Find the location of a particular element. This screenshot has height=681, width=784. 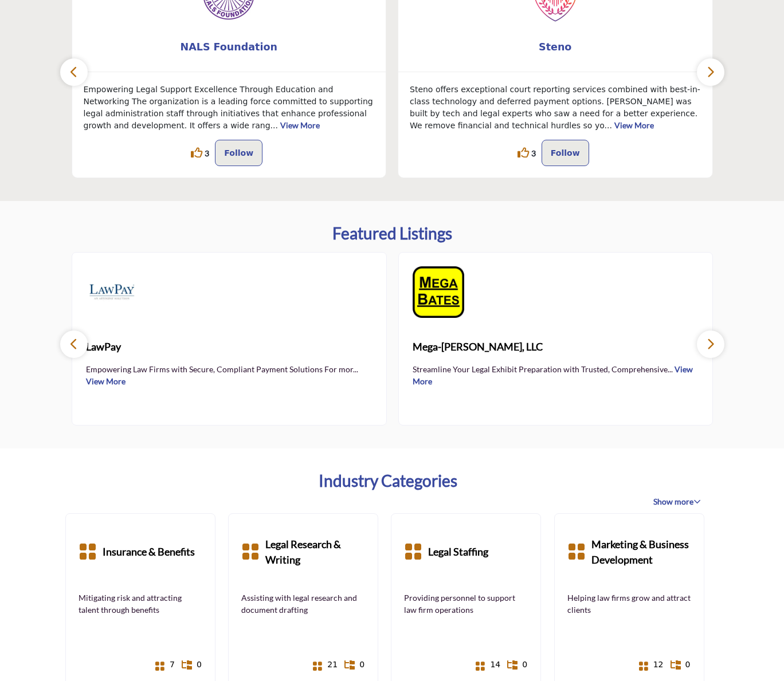

a: Assisting with legal research and document drafting is located at coordinates (303, 604).